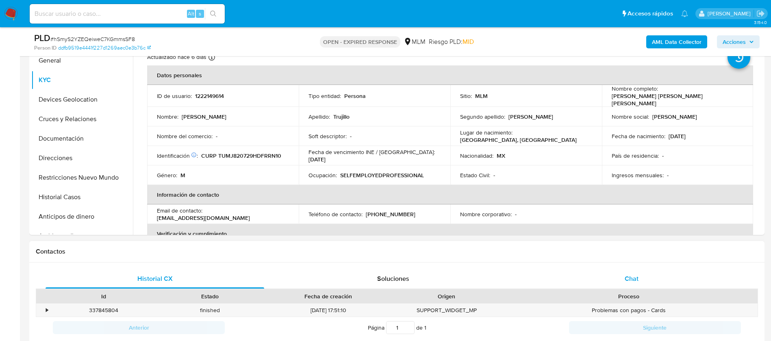 Image resolution: width=771 pixels, height=341 pixels. Describe the element at coordinates (638, 175) in the screenshot. I see `p: Ingresos mensuales :` at that location.